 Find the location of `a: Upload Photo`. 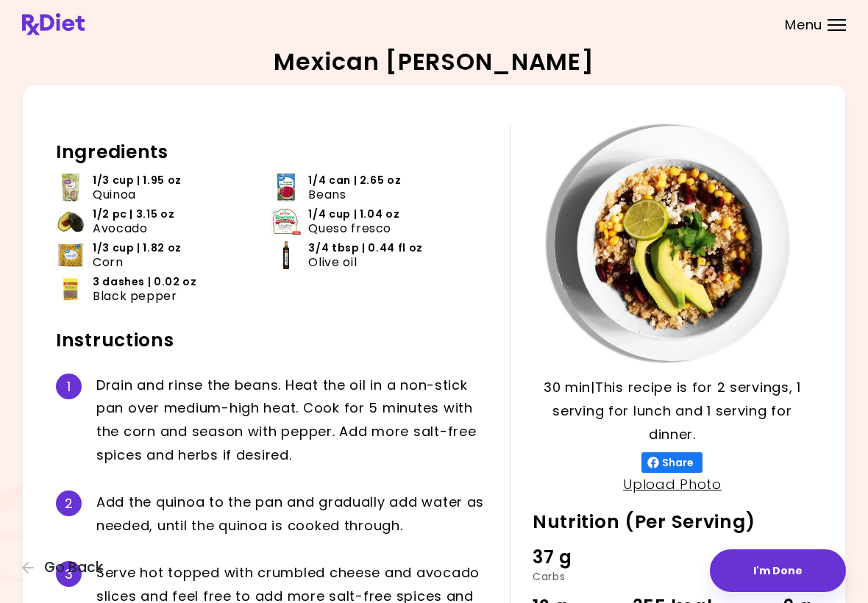

a: Upload Photo is located at coordinates (672, 484).